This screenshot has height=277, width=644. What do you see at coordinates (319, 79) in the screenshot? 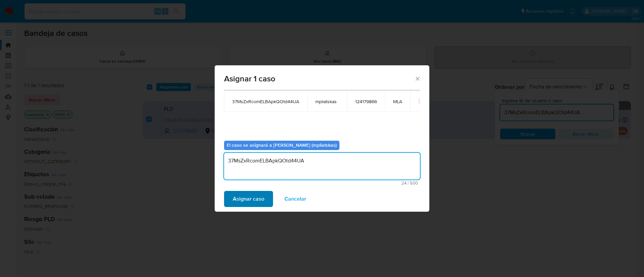
I see `span: Asignar 1 caso` at bounding box center [319, 79].